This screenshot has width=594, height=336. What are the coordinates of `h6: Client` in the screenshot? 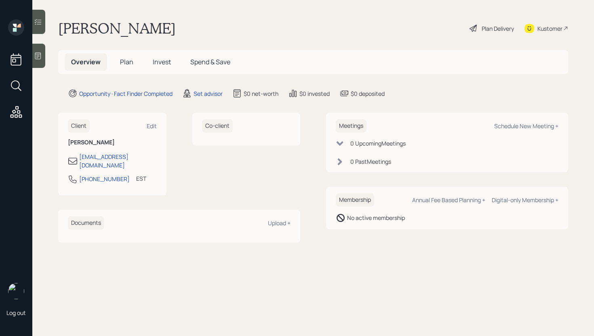 It's located at (79, 126).